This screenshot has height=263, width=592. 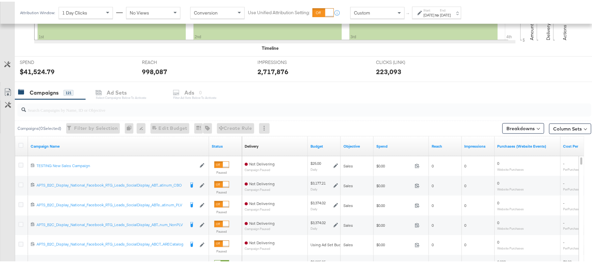 I want to click on a: APTS_B2C_Display_National_Facebook_RTG_Leads_SocialDisplay_ABCT...ARECatalog, so click(x=111, y=243).